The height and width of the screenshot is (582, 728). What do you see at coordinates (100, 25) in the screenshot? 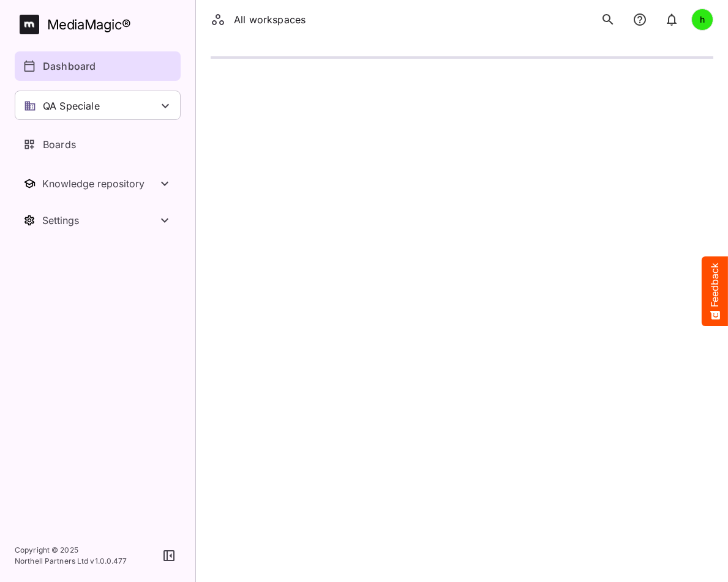
I see `a: MediaMagic®` at bounding box center [100, 25].